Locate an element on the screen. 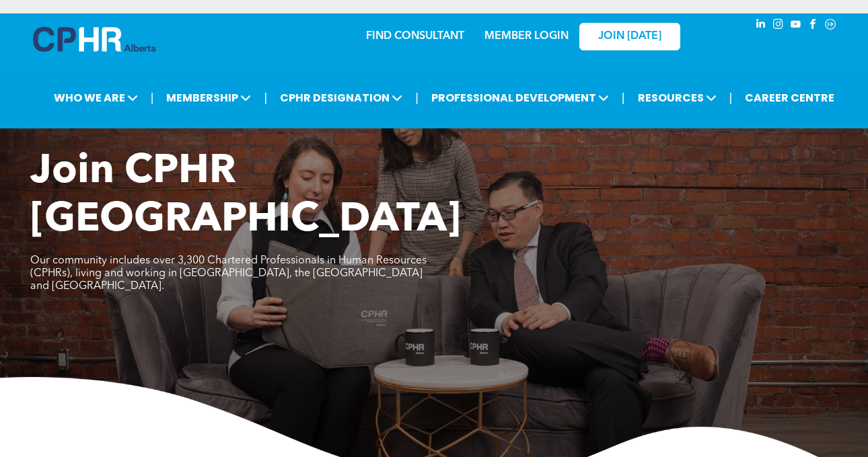 The image size is (868, 457). a: linkedin is located at coordinates (760, 25).